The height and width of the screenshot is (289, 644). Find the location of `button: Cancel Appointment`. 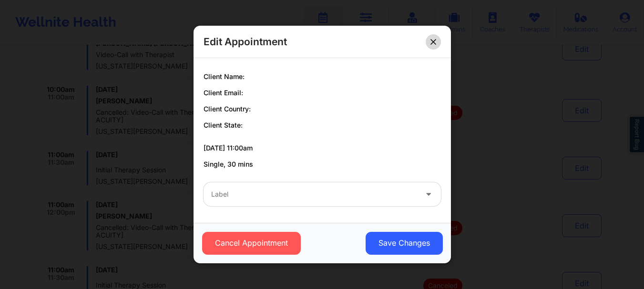

button: Cancel Appointment is located at coordinates (251, 244).